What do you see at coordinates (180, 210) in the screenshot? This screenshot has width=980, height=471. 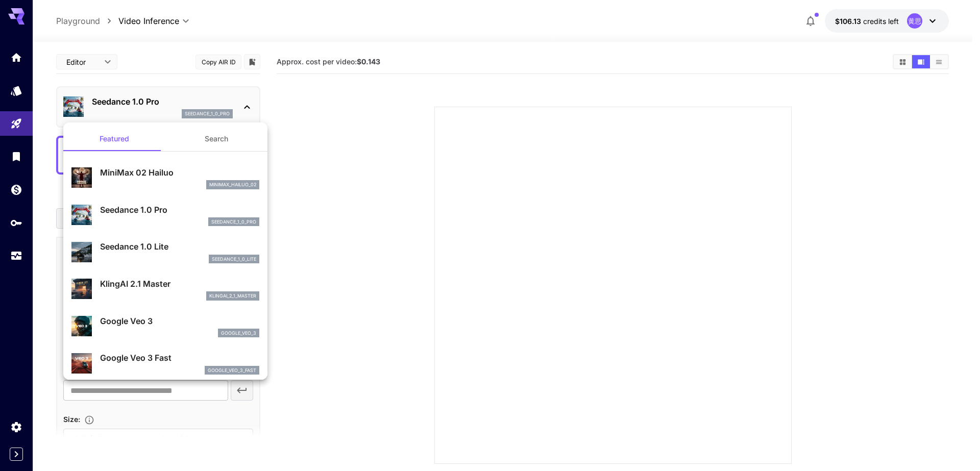 I see `p: Seedance 1.0 Pro` at bounding box center [180, 210].